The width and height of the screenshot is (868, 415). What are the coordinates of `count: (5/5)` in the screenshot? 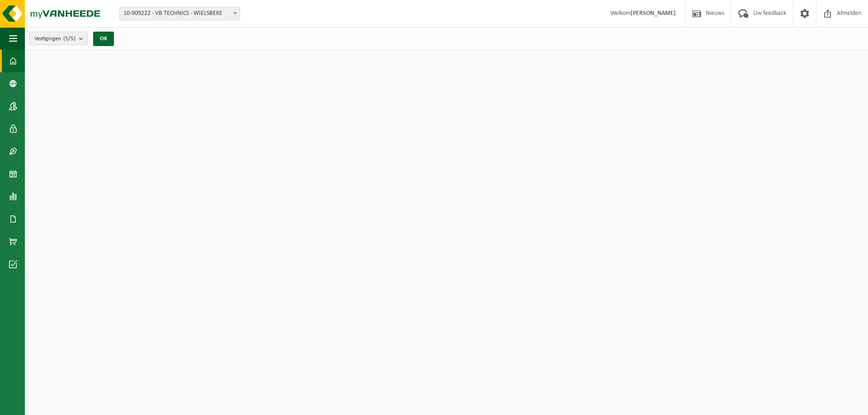 It's located at (69, 39).